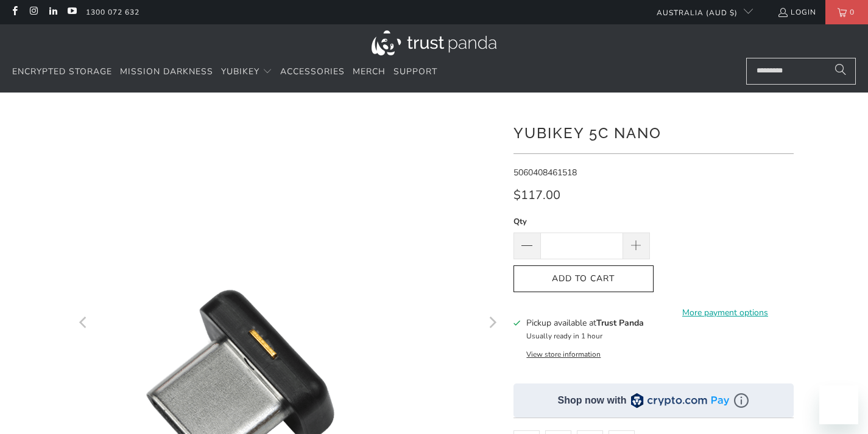  I want to click on a: Support, so click(415, 72).